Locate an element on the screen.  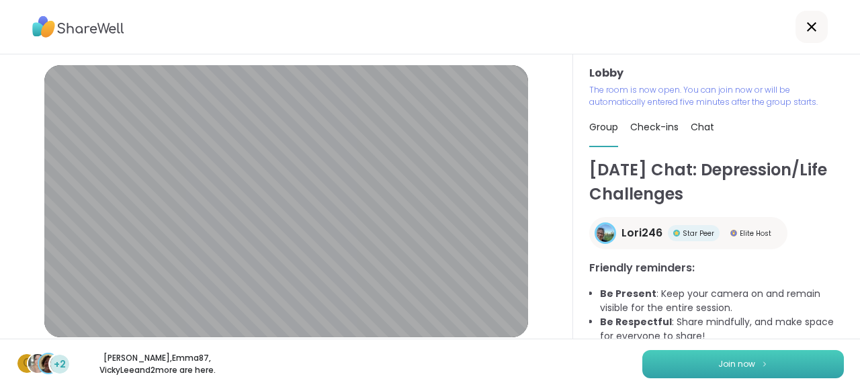
span: C is located at coordinates (27, 363).